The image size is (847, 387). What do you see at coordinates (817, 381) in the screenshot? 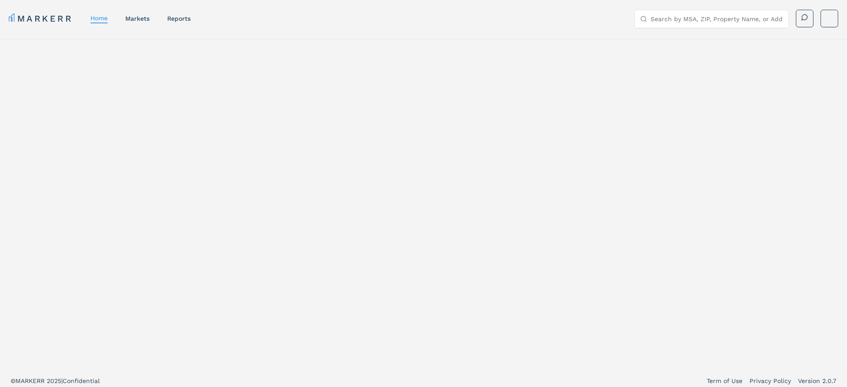
I see `a: Version 2.0.7` at bounding box center [817, 381].